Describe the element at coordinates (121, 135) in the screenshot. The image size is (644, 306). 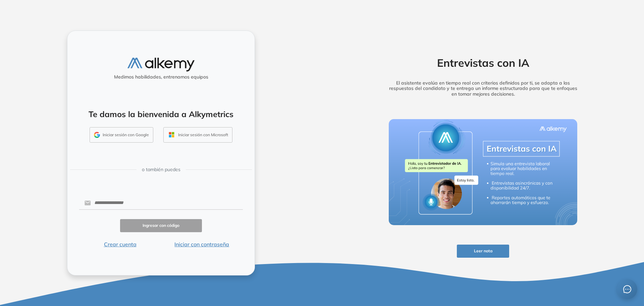
I see `button: Iniciar sesión con Google` at that location.